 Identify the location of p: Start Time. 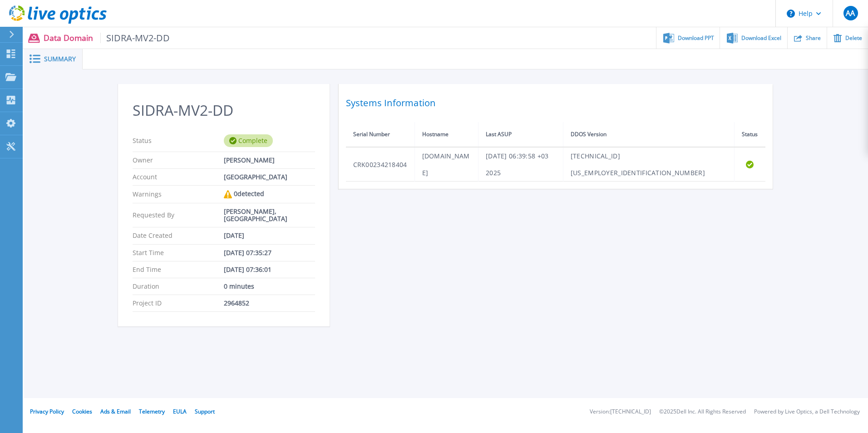
(178, 253).